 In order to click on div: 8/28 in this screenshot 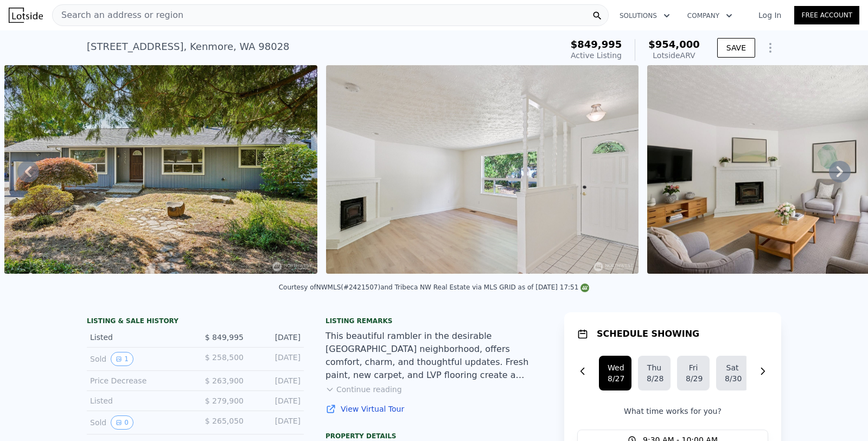, I will do `click(654, 379)`.